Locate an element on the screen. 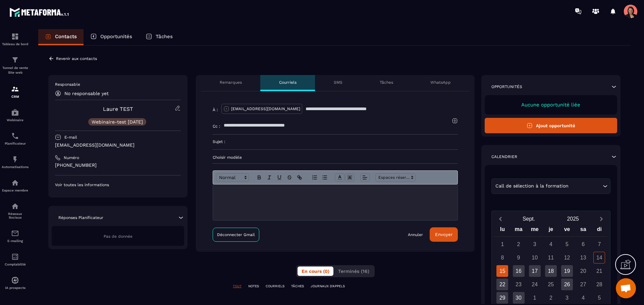 This screenshot has height=305, width=644. div: di is located at coordinates (600, 230).